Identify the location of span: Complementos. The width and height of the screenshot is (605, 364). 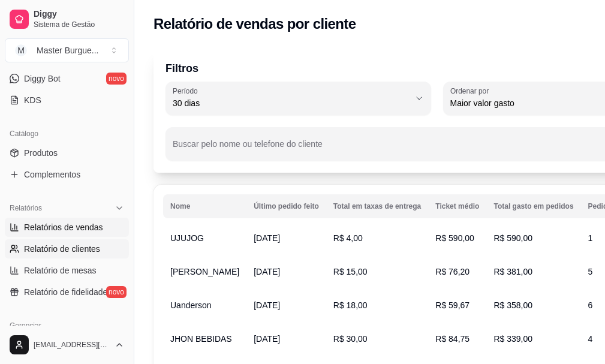
(52, 174).